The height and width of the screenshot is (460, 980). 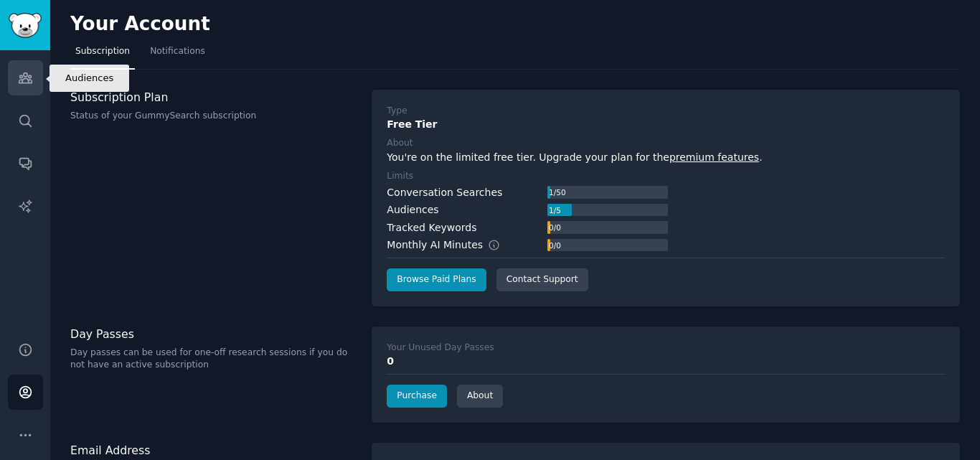 I want to click on div: 1 / 50, so click(x=557, y=193).